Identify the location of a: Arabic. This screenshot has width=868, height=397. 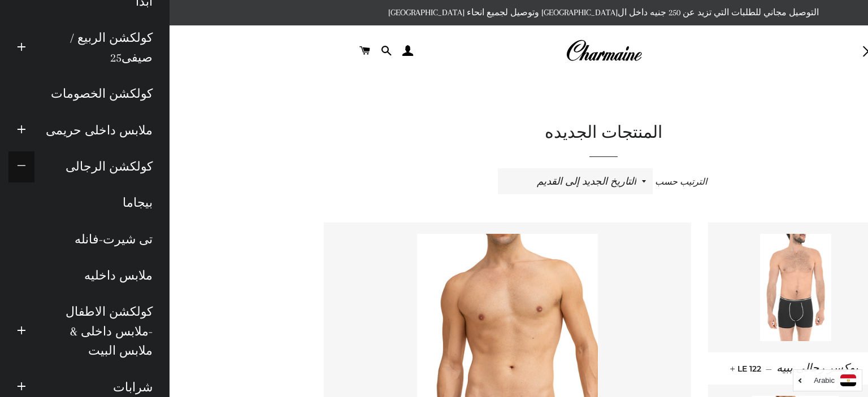
(827, 380).